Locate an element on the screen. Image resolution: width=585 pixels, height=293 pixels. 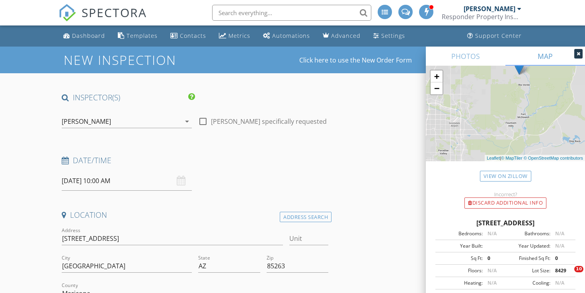
a: Automations (Advanced) is located at coordinates (287, 36).